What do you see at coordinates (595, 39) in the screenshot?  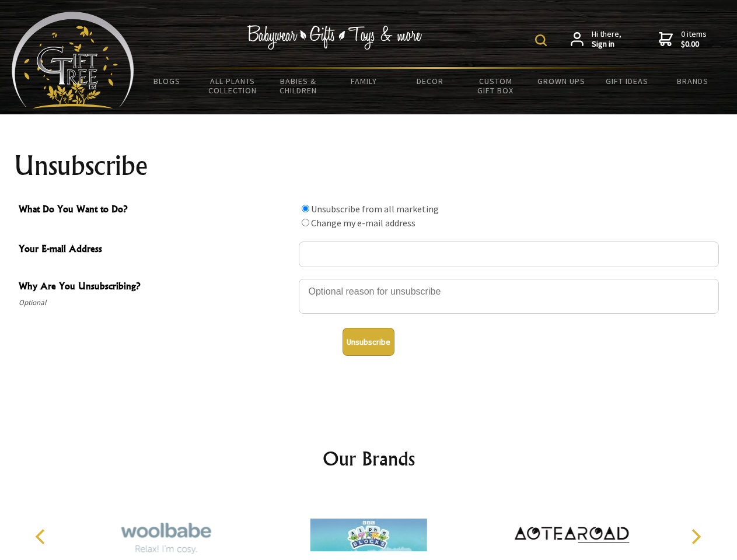 I see `a: Hi there,Sign in` at bounding box center [595, 39].